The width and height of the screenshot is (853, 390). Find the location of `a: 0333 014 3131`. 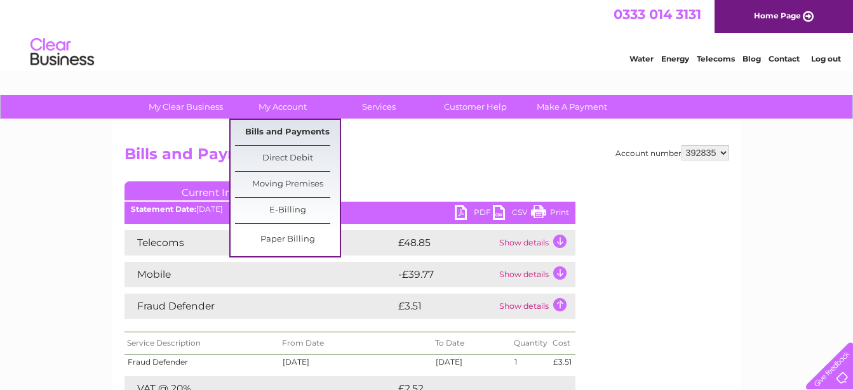

a: 0333 014 3131 is located at coordinates (657, 14).